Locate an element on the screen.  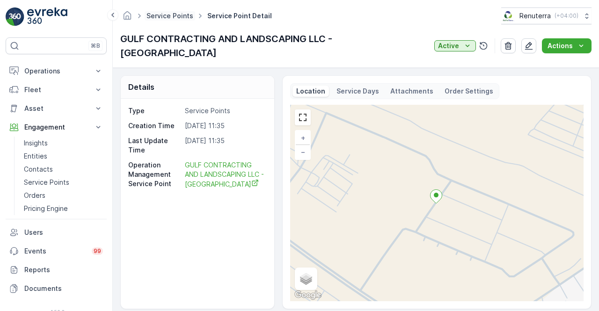
p: Service Days is located at coordinates (357, 91).